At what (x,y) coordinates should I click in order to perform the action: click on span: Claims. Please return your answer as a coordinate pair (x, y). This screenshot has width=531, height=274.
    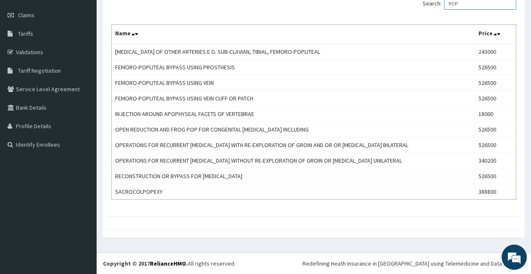
    Looking at the image, I should click on (26, 15).